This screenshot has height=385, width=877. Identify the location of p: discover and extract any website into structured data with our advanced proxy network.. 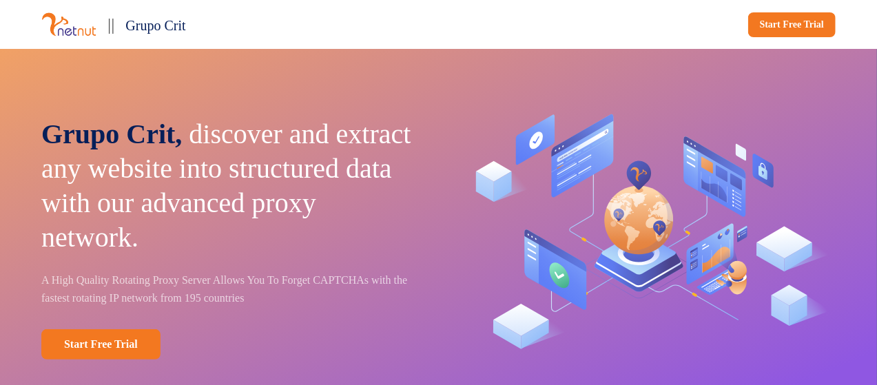
(230, 186).